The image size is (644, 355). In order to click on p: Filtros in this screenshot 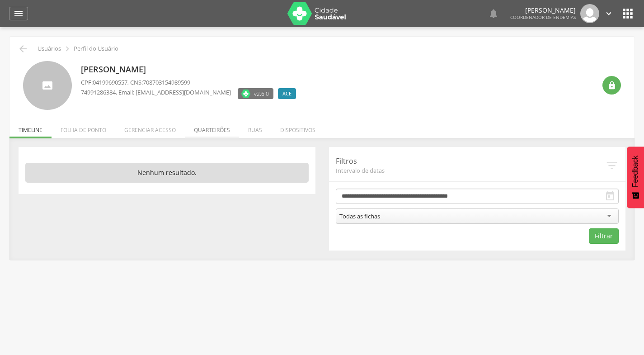, I will do `click(471, 161)`.